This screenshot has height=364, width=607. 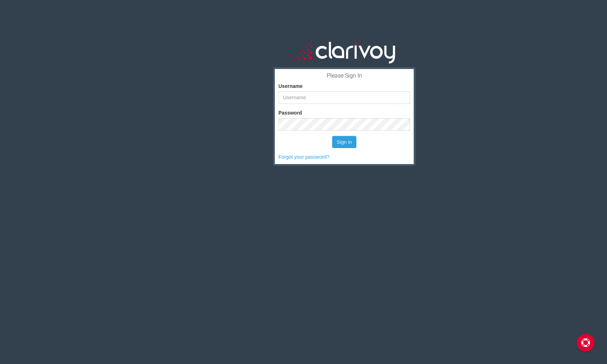 What do you see at coordinates (344, 142) in the screenshot?
I see `button: Sign in` at bounding box center [344, 142].